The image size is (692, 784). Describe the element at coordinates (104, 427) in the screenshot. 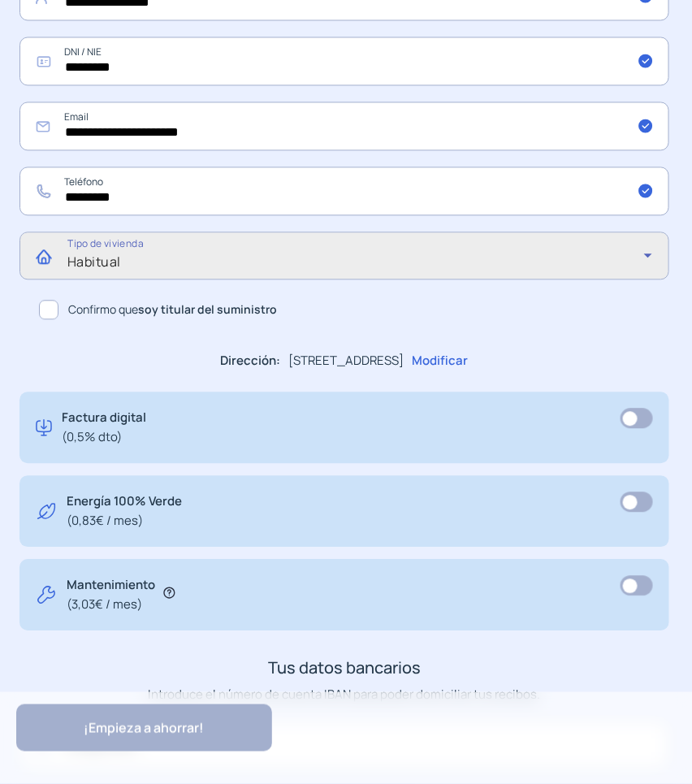

I see `p: Factura digital` at that location.